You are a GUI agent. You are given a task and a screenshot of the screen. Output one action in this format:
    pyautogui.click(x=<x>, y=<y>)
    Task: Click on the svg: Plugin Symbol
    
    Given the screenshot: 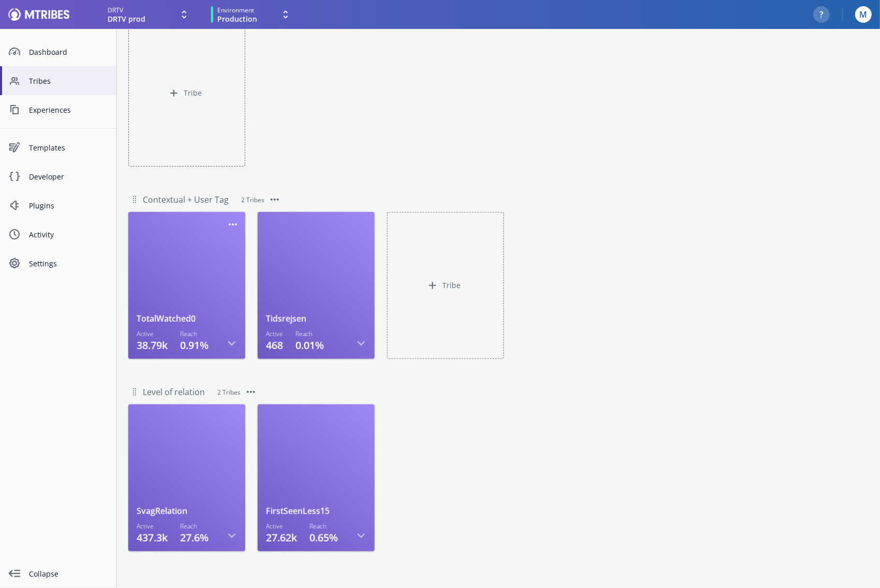 What is the action you would take?
    pyautogui.click(x=15, y=205)
    